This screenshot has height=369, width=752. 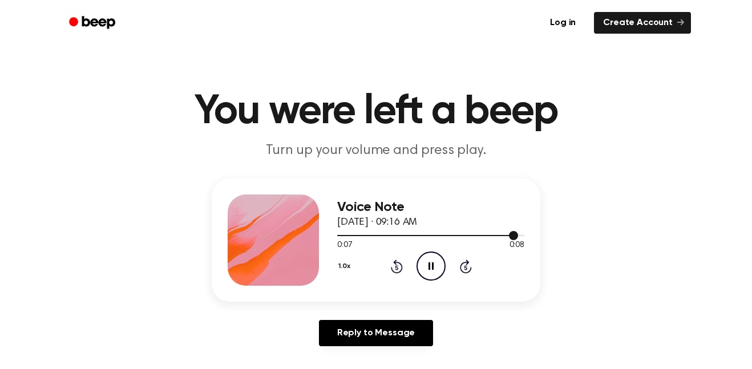 What do you see at coordinates (376, 151) in the screenshot?
I see `p: Turn up your volume and press play.` at bounding box center [376, 151].